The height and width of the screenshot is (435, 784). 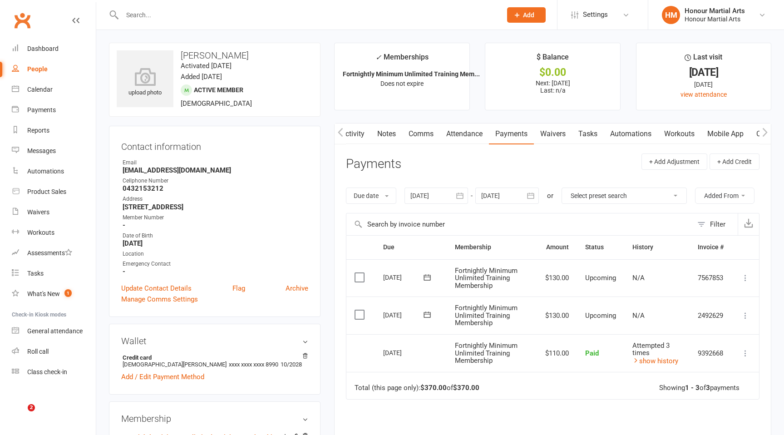 What do you see at coordinates (45, 171) in the screenshot?
I see `div: Automations` at bounding box center [45, 171].